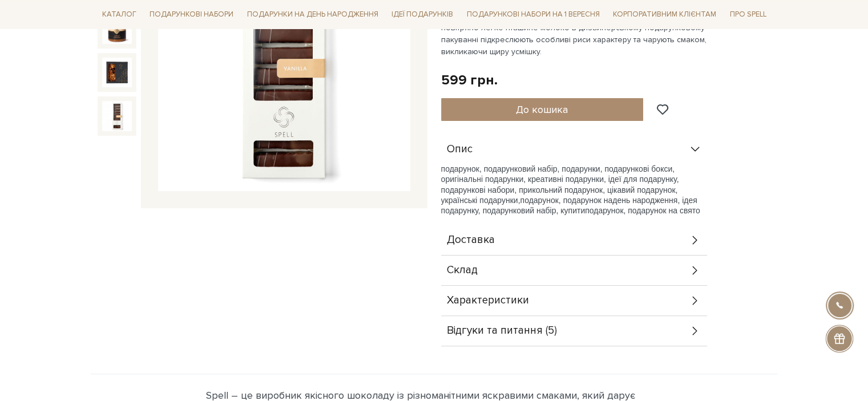 The width and height of the screenshot is (868, 401). What do you see at coordinates (469, 80) in the screenshot?
I see `div: 599 грн.` at bounding box center [469, 80].